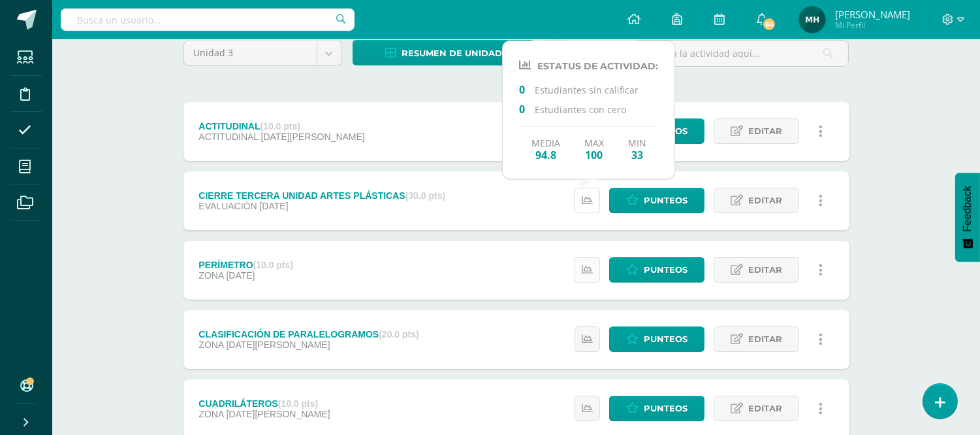 This screenshot has height=435, width=980. What do you see at coordinates (968, 208) in the screenshot?
I see `span: Feedback` at bounding box center [968, 208].